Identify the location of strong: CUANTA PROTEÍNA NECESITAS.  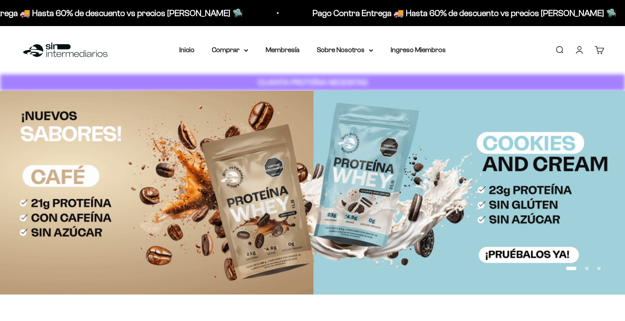
(313, 82).